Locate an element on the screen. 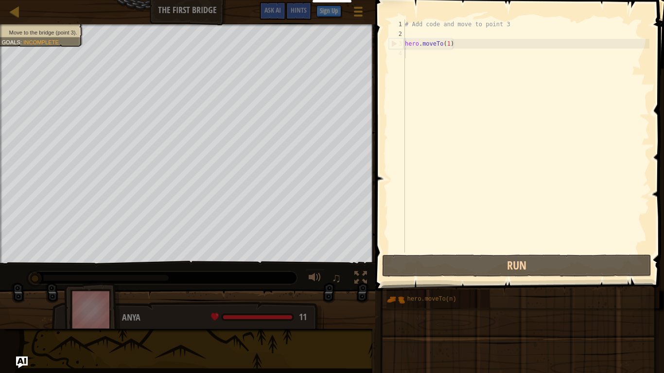 The image size is (664, 373). button: Show game menu is located at coordinates (358, 13).